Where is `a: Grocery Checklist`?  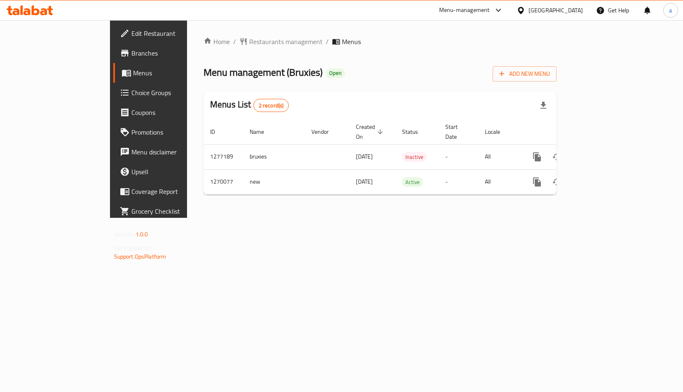 a: Grocery Checklist is located at coordinates (169, 211).